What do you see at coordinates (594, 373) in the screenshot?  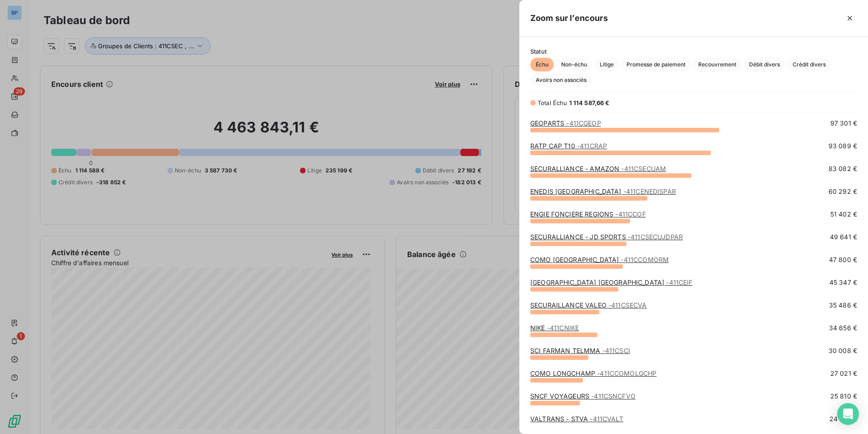 I see `a: COMO LONGCHAMP` at bounding box center [594, 373].